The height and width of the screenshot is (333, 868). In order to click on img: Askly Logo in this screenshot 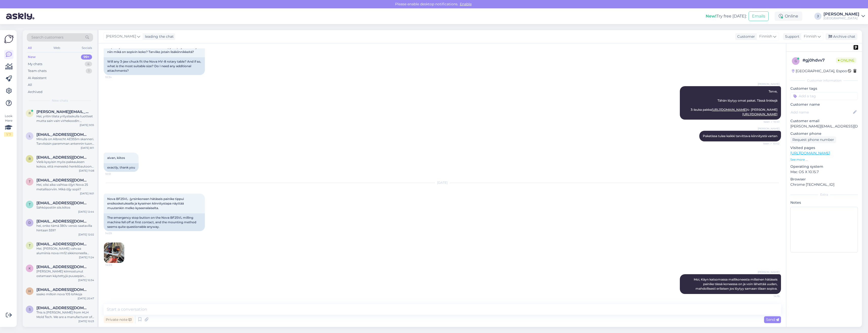, I will do `click(9, 39)`.